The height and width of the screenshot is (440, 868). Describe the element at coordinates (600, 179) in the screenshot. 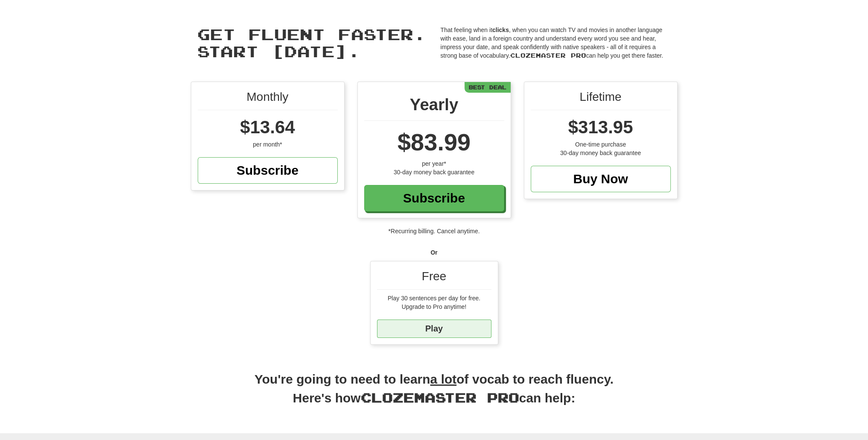

I see `a: Buy Now` at that location.